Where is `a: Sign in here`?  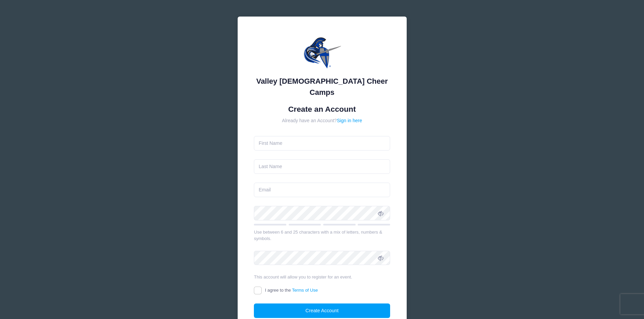 a: Sign in here is located at coordinates (349, 120).